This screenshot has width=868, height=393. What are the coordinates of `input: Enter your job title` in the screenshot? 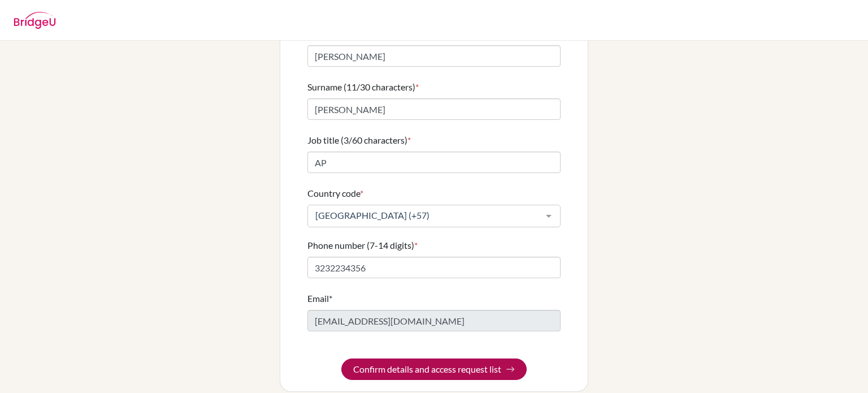 It's located at (434, 162).